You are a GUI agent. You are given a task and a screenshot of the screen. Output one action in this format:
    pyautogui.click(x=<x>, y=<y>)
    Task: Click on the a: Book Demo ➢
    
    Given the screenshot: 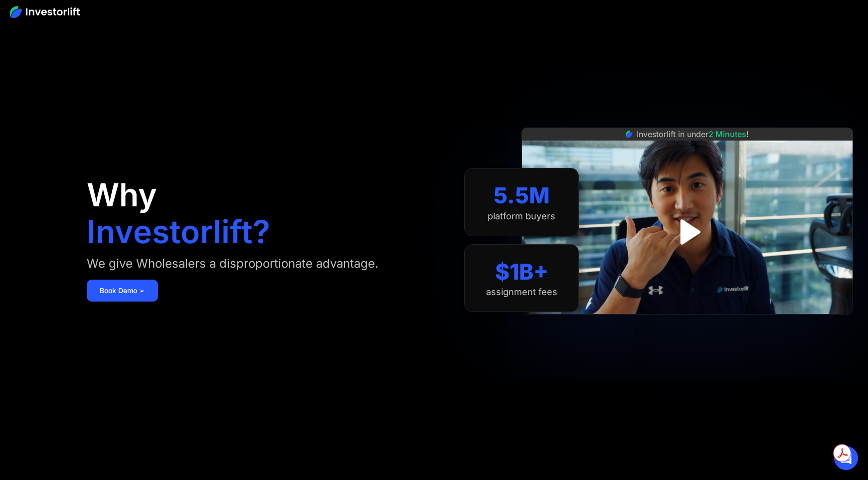 What is the action you would take?
    pyautogui.click(x=122, y=290)
    